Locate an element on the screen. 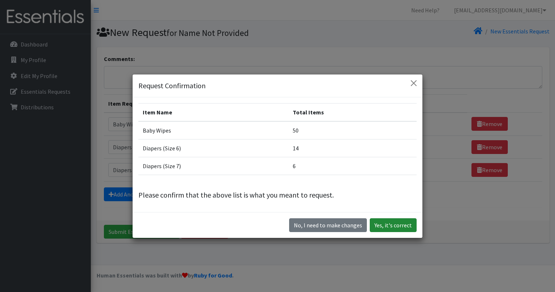  p: Please confirm that the above list is what you meant to request. is located at coordinates (277, 195).